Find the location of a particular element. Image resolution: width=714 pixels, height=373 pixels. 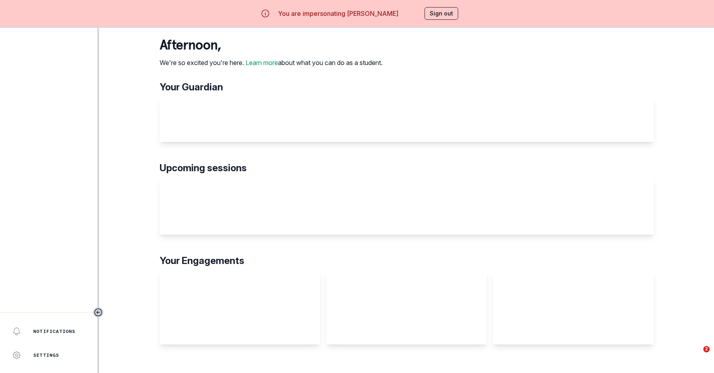

button: Sign out is located at coordinates (441, 13).